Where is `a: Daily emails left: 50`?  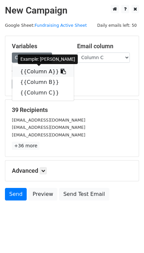 a: Daily emails left: 50 is located at coordinates (117, 25).